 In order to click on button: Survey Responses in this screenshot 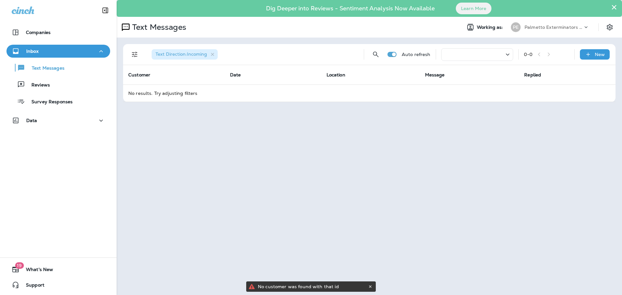, I will do `click(58, 101)`.